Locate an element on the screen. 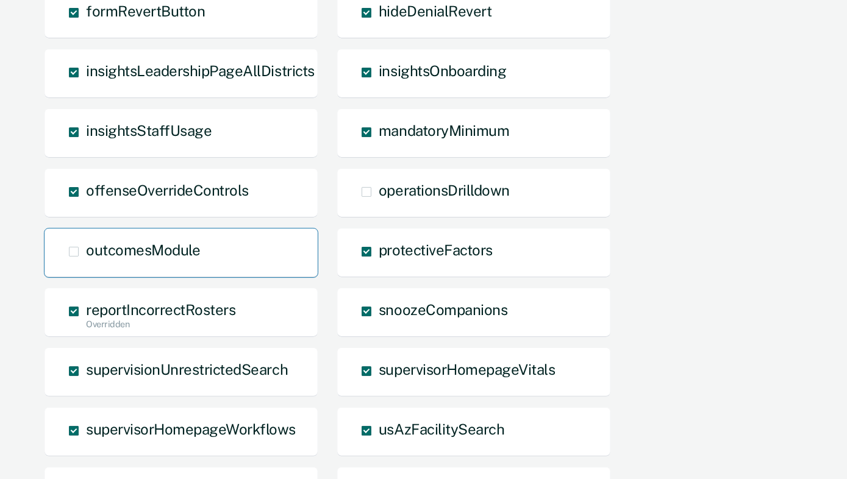 This screenshot has width=847, height=479. span: outcomesModule is located at coordinates (143, 250).